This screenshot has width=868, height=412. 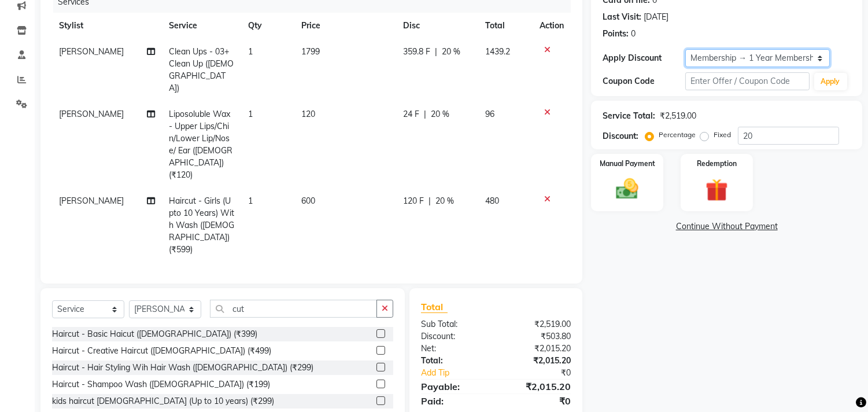 What do you see at coordinates (412, 114) in the screenshot?
I see `span: 24 F` at bounding box center [412, 114].